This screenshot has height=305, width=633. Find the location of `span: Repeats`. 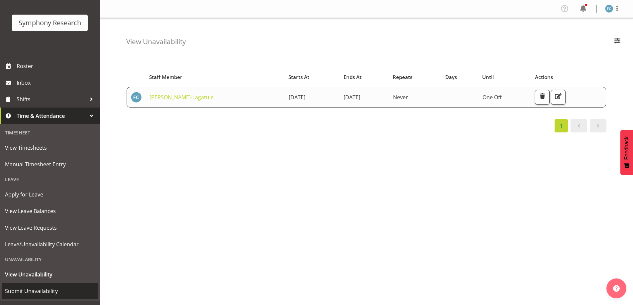

span: Repeats is located at coordinates (402, 77).